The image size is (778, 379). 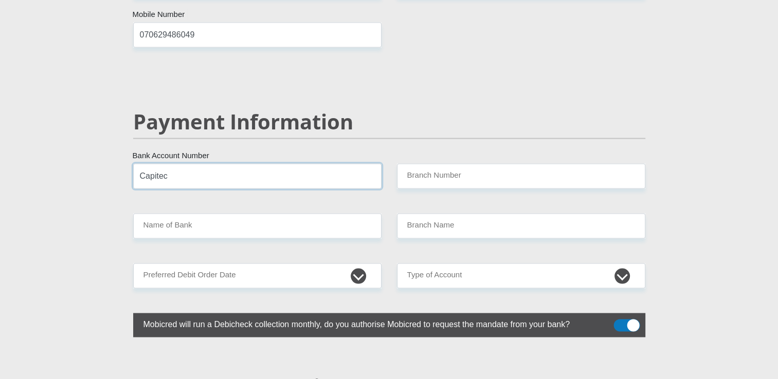 What do you see at coordinates (521, 226) in the screenshot?
I see `input: Branch Name` at bounding box center [521, 226].